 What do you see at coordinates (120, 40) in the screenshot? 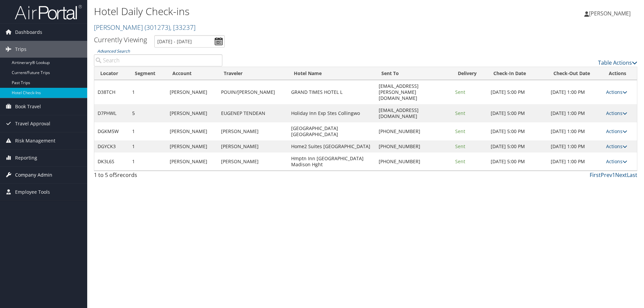
I see `h3: Currently Viewing` at bounding box center [120, 40].